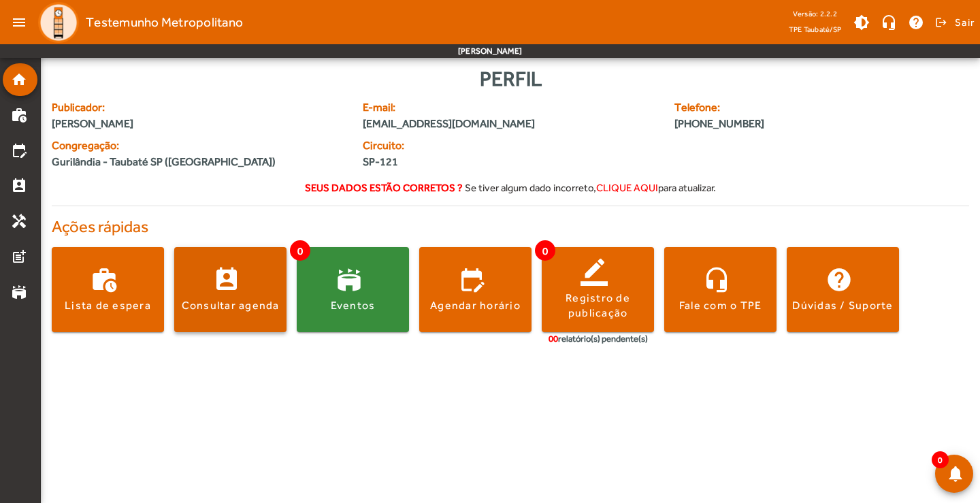 This screenshot has width=980, height=503. Describe the element at coordinates (19, 23) in the screenshot. I see `mat-icon: menu` at that location.